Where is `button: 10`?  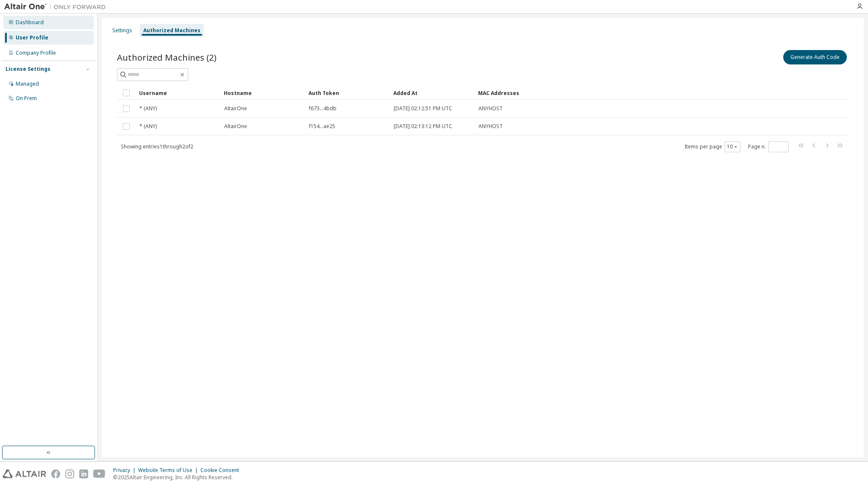
button: 10 is located at coordinates (733, 147).